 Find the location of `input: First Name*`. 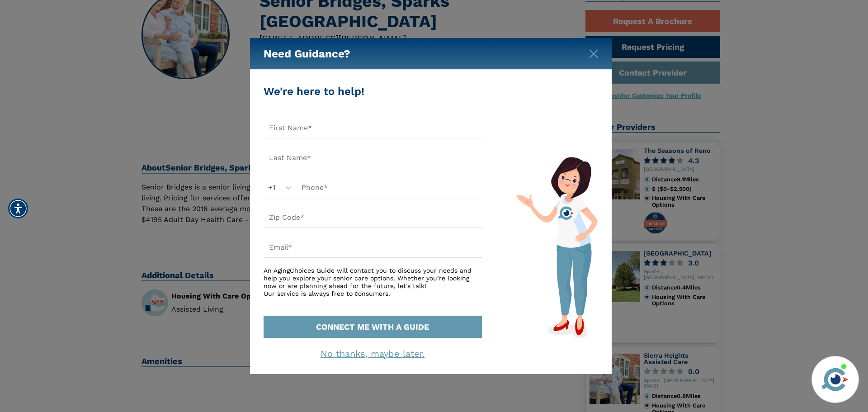

input: First Name* is located at coordinates (373, 128).